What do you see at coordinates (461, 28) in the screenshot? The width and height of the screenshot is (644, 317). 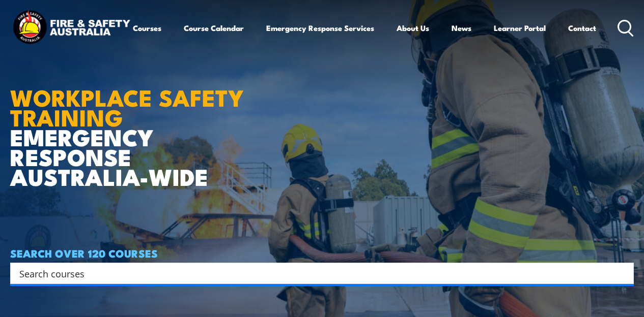 I see `a: News` at bounding box center [461, 28].